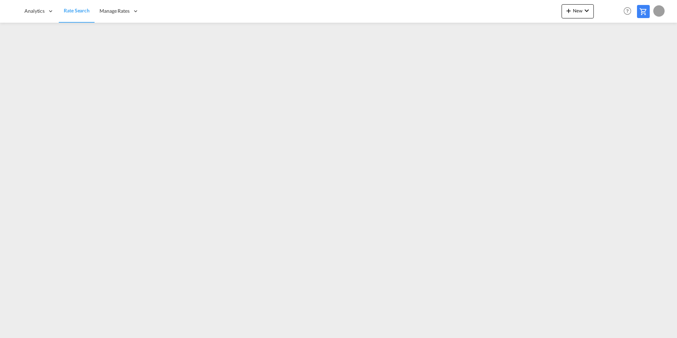 Image resolution: width=677 pixels, height=338 pixels. I want to click on md-icon: icon-chevron-down, so click(587, 11).